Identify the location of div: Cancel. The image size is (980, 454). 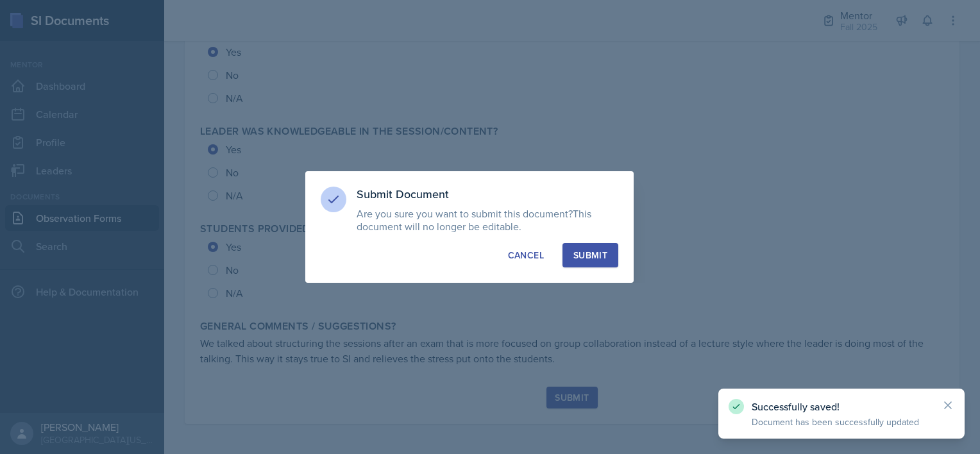
(526, 255).